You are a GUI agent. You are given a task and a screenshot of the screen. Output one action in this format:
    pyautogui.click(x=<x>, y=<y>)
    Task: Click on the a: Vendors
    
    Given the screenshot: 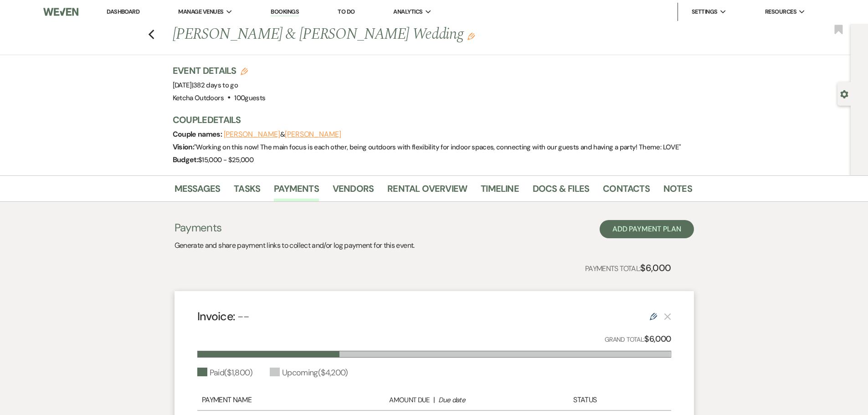 What is the action you would take?
    pyautogui.click(x=353, y=191)
    